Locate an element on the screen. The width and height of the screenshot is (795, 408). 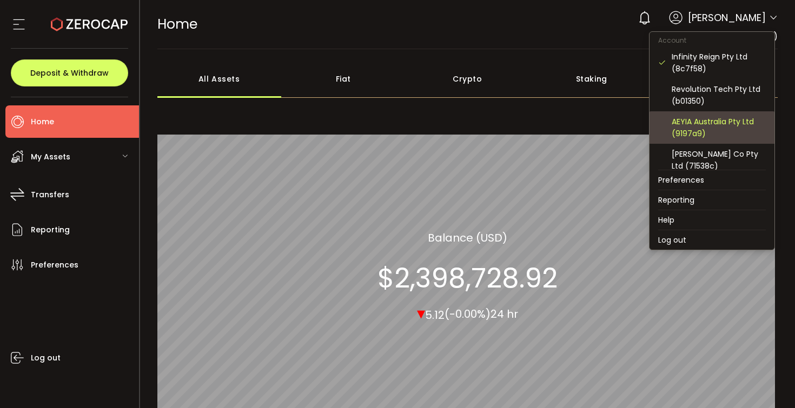
span: (-0.00%) is located at coordinates (467, 314).